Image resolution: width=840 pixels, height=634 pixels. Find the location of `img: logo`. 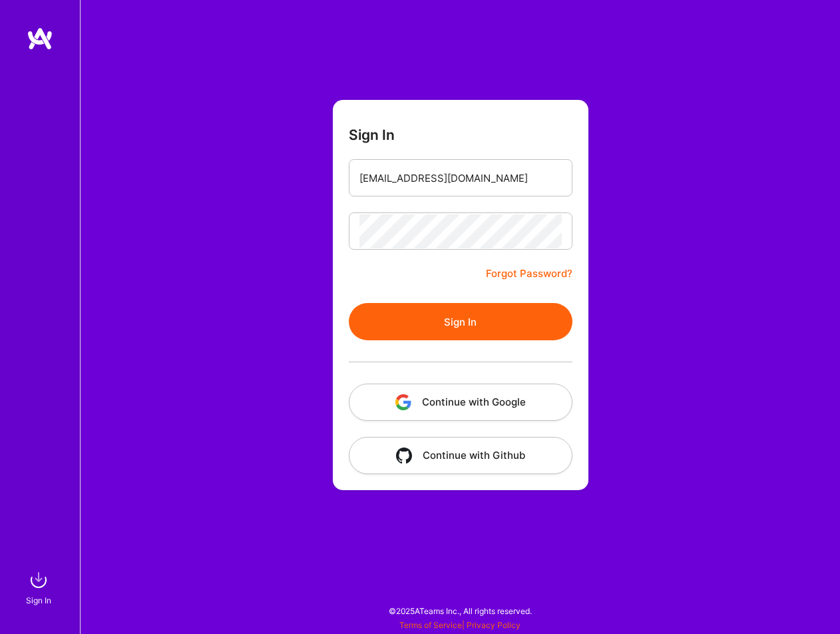

img: logo is located at coordinates (40, 39).